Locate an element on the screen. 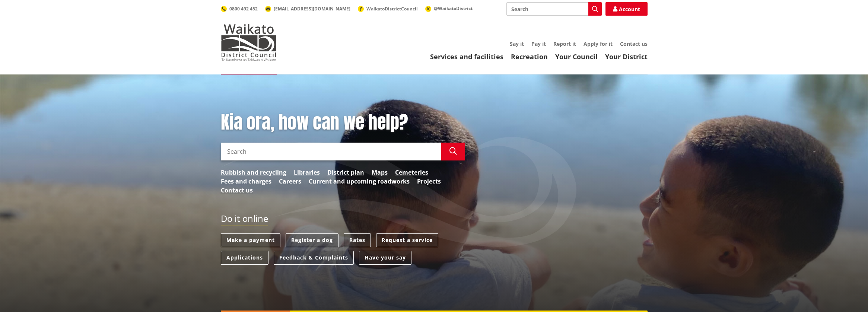  a: 0800 492 452 is located at coordinates (239, 9).